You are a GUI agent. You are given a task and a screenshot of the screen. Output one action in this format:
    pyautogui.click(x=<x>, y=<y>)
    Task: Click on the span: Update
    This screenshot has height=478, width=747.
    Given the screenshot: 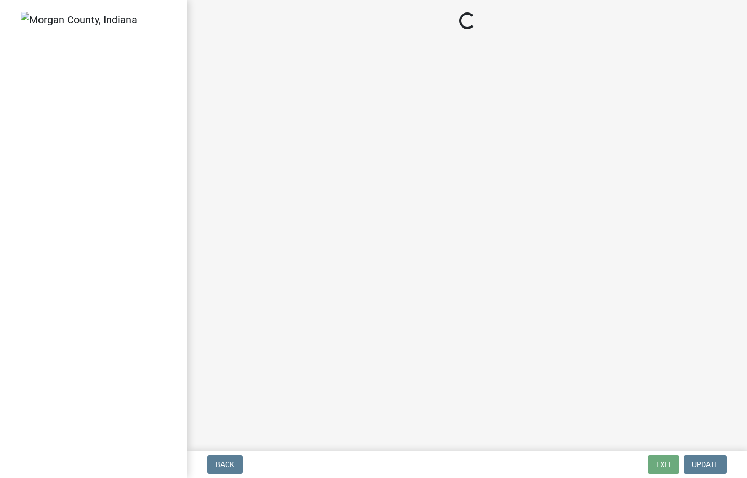 What is the action you would take?
    pyautogui.click(x=705, y=465)
    